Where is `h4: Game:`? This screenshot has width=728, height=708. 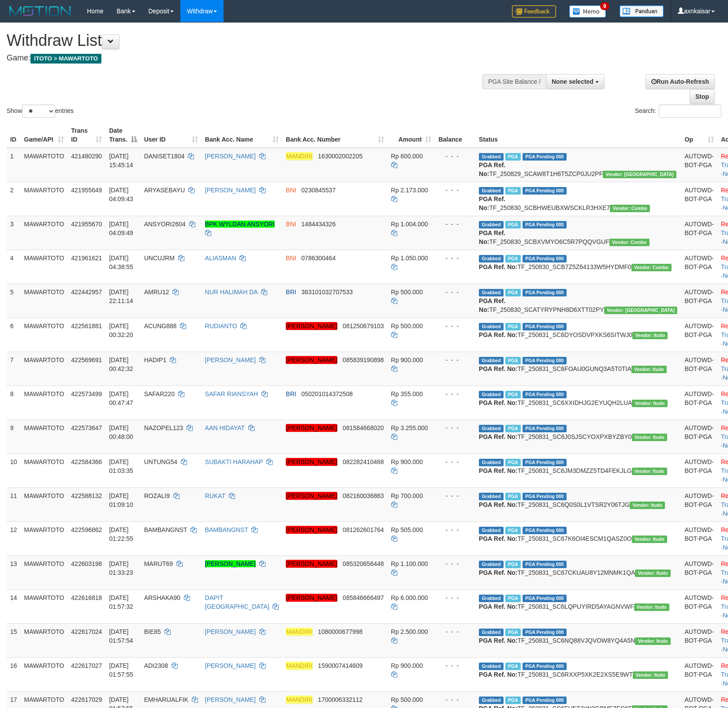
h4: Game: is located at coordinates (241, 59).